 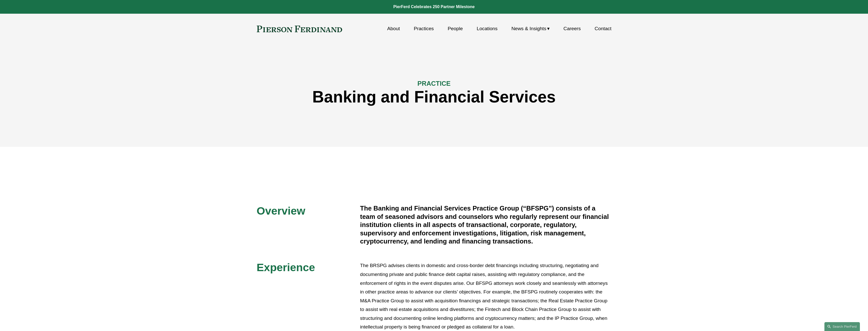 I want to click on span: Experience, so click(x=286, y=267).